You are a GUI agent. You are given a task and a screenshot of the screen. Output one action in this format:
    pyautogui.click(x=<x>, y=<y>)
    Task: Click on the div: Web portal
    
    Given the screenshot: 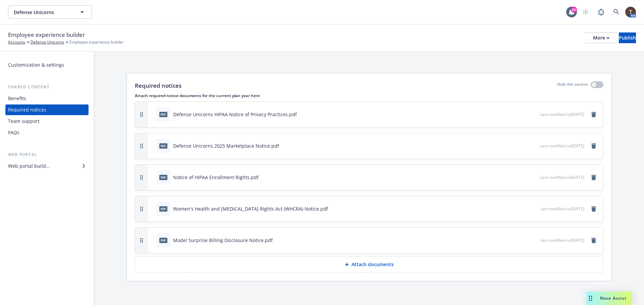 What is the action you would take?
    pyautogui.click(x=47, y=155)
    